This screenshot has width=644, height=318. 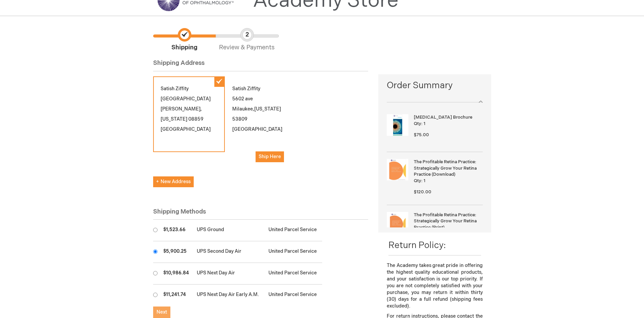 I want to click on span: New Address, so click(x=173, y=182).